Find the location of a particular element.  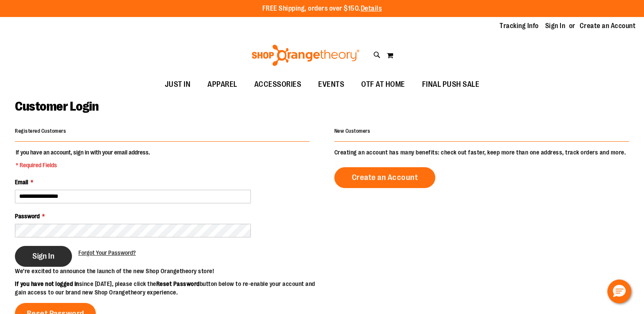

span: ACCESSORIES is located at coordinates (278, 84).